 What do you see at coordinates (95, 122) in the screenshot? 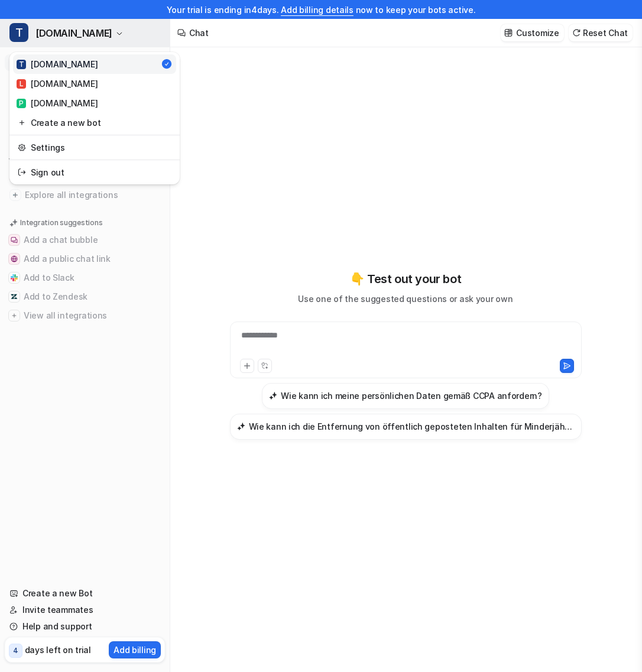
I see `a: Create a new bot` at bounding box center [95, 122].